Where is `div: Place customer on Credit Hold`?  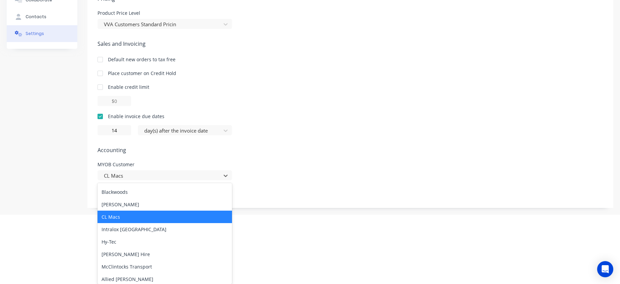 div: Place customer on Credit Hold is located at coordinates (142, 73).